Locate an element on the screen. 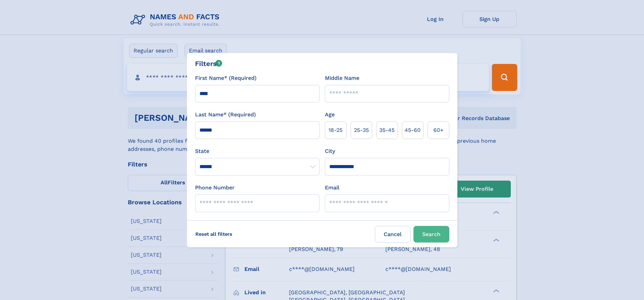 Image resolution: width=644 pixels, height=300 pixels. span: 18‑25 is located at coordinates (336, 130).